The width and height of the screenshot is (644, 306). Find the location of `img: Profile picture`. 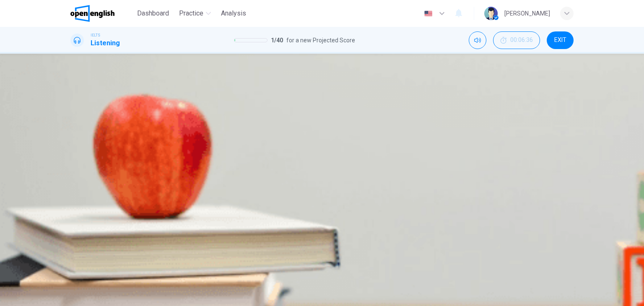

img: Profile picture is located at coordinates (491, 13).